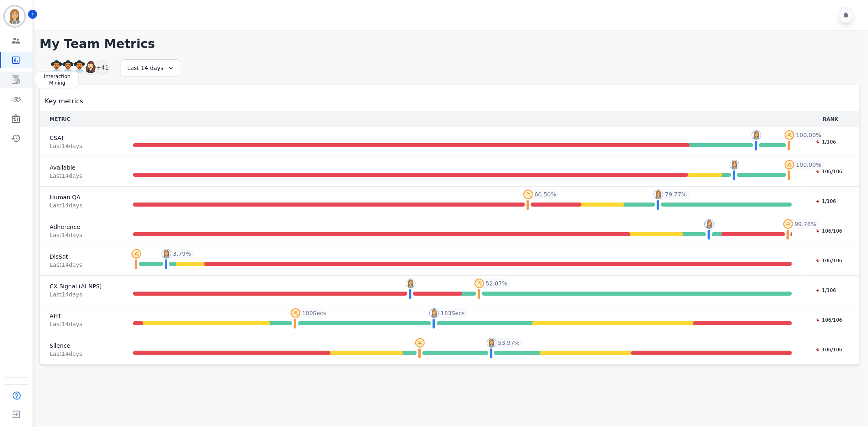 The height and width of the screenshot is (427, 868). What do you see at coordinates (81, 316) in the screenshot?
I see `span: AHT` at bounding box center [81, 316].